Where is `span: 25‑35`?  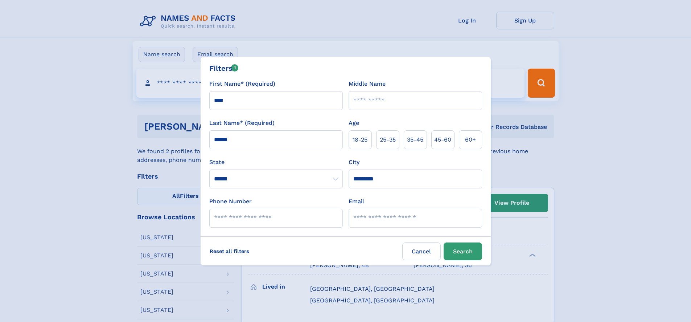
span: 25‑35 is located at coordinates (388, 140).